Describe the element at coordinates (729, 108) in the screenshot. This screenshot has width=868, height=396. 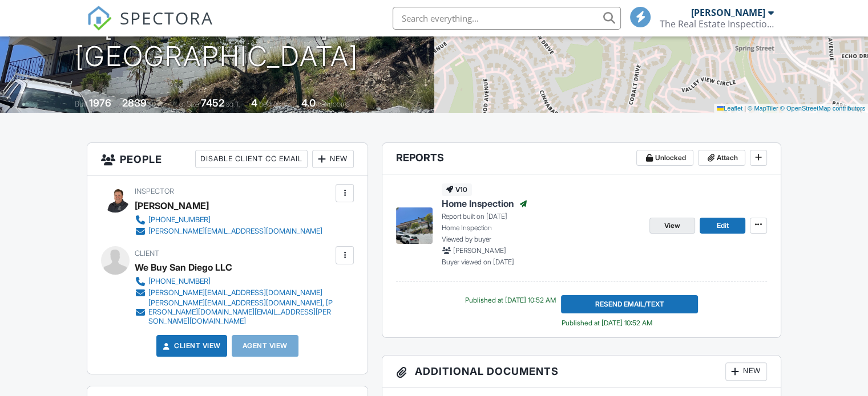
I see `a: Leaflet` at that location.